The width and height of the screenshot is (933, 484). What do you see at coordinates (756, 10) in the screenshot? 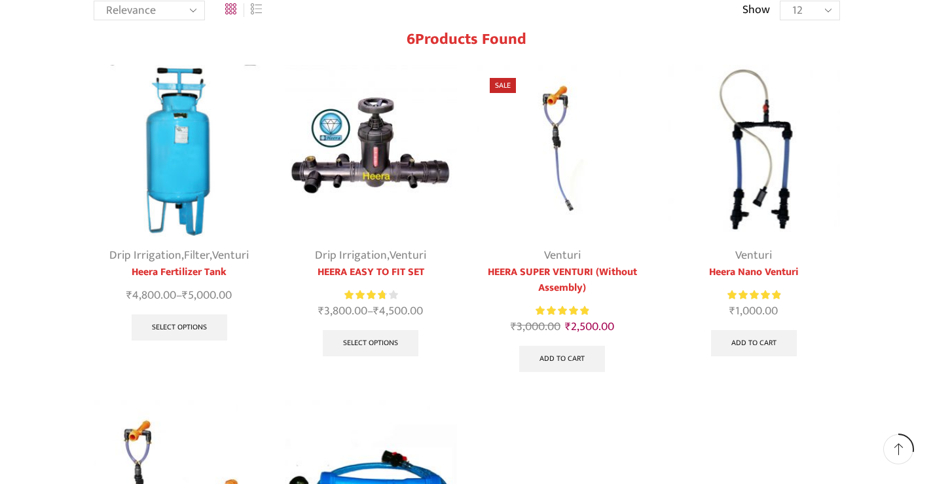
I see `span: Show` at bounding box center [756, 10].